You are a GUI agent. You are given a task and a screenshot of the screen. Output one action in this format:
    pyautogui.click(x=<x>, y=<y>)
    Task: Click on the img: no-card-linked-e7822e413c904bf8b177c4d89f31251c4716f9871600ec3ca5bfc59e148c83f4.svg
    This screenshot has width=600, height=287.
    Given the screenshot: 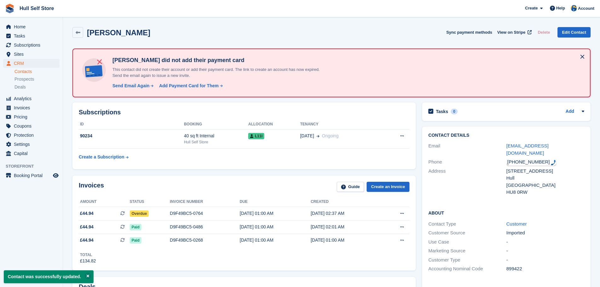 What is the action you would take?
    pyautogui.click(x=94, y=70)
    